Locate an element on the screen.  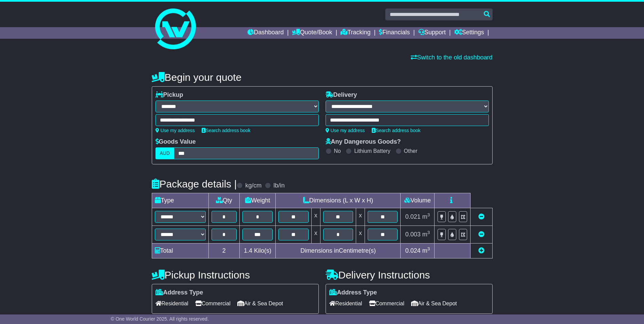
label: kg/cm is located at coordinates (254, 186).